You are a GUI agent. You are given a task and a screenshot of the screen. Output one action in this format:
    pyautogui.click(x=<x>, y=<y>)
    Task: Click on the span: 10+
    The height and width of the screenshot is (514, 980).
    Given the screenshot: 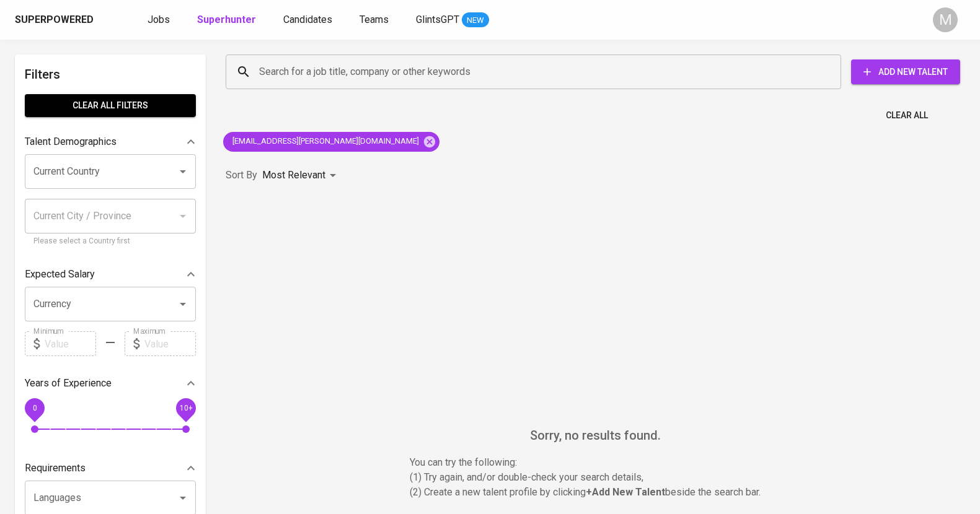 What is the action you would take?
    pyautogui.click(x=185, y=408)
    